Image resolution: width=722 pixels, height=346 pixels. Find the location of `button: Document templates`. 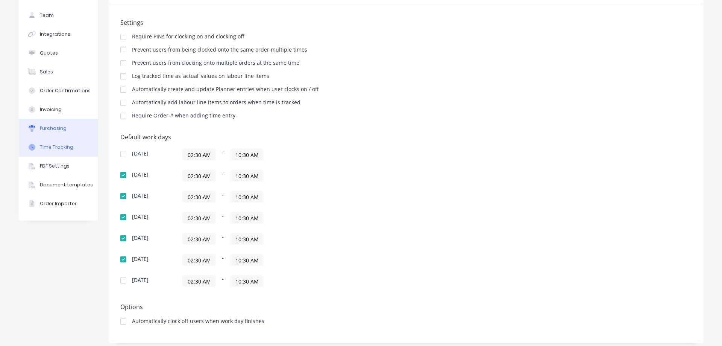

button: Document templates is located at coordinates (58, 185).